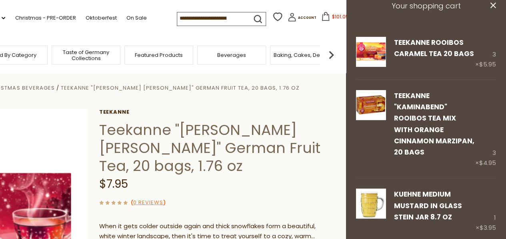  Describe the element at coordinates (307, 18) in the screenshot. I see `span: Account` at that location.